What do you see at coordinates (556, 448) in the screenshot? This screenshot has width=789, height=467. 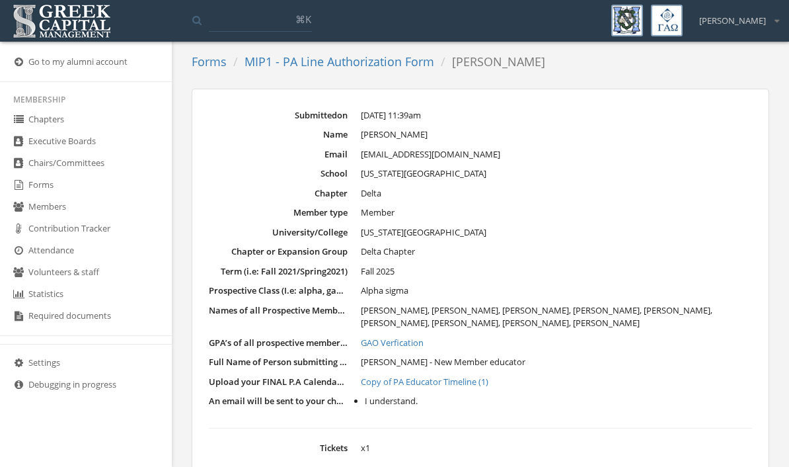 I see `dd: x 1` at bounding box center [556, 448].